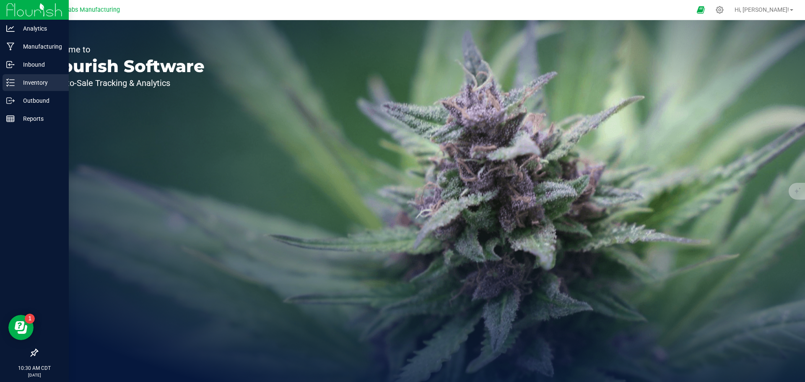 The width and height of the screenshot is (805, 382). I want to click on p: Seed-to-Sale Tracking & Analytics, so click(125, 83).